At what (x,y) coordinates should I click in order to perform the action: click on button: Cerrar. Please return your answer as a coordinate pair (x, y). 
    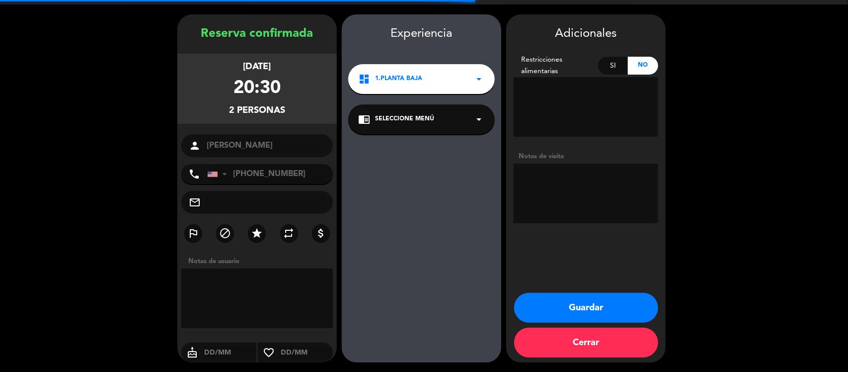
    Looking at the image, I should click on (587, 342).